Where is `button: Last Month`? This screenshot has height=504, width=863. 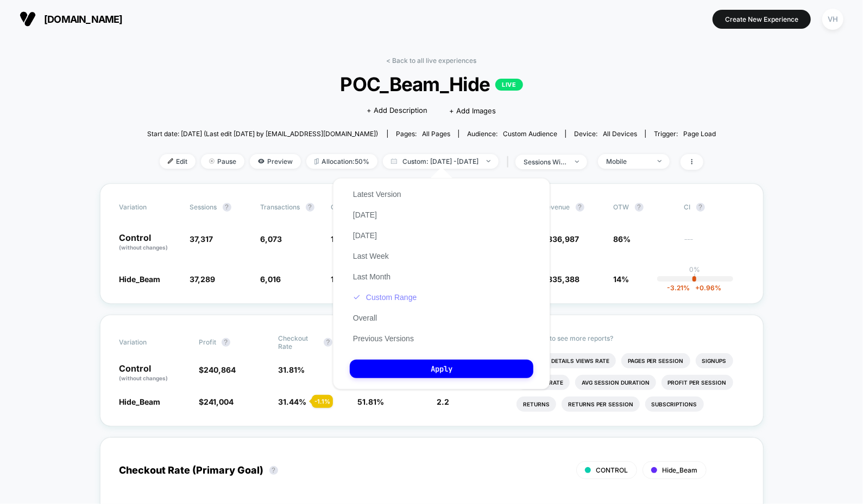
button: Last Month is located at coordinates (372, 277).